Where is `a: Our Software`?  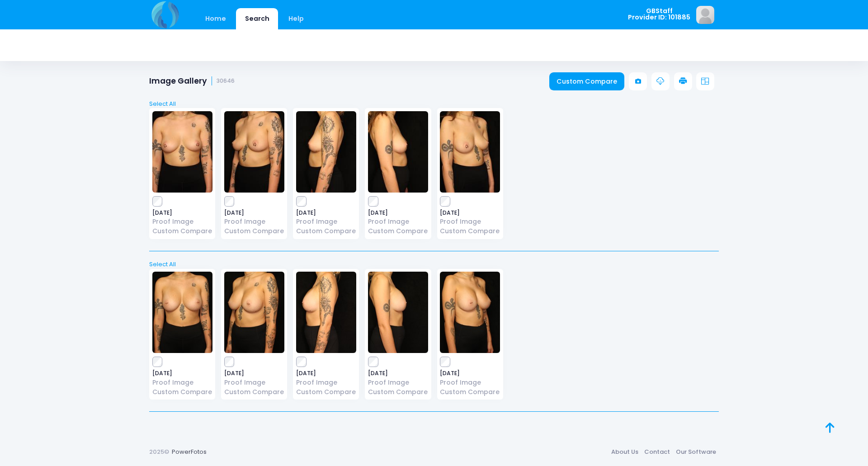
a: Our Software is located at coordinates (696, 452).